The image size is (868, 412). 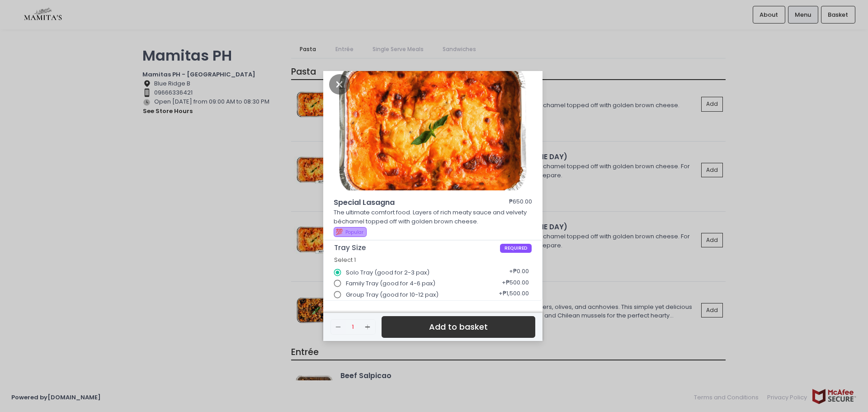 What do you see at coordinates (433, 129) in the screenshot?
I see `img: Special Lasagna` at bounding box center [433, 129].